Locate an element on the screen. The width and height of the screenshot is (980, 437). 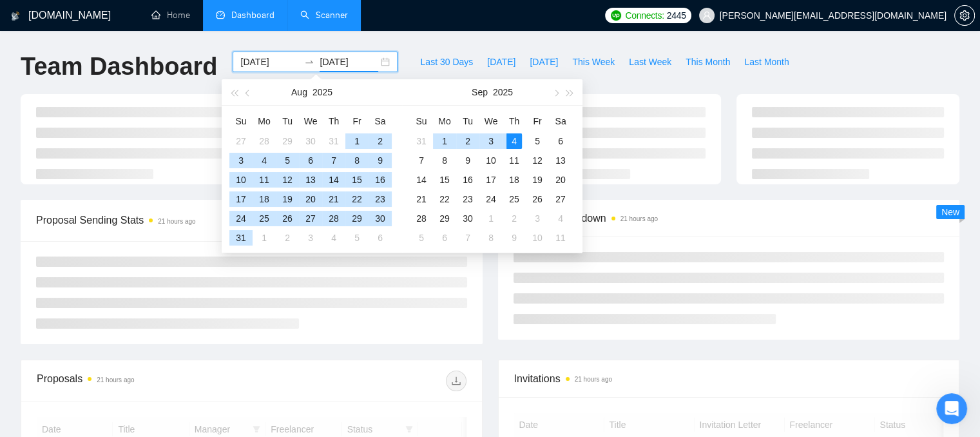
td: 2025-08-14 is located at coordinates (334, 180).